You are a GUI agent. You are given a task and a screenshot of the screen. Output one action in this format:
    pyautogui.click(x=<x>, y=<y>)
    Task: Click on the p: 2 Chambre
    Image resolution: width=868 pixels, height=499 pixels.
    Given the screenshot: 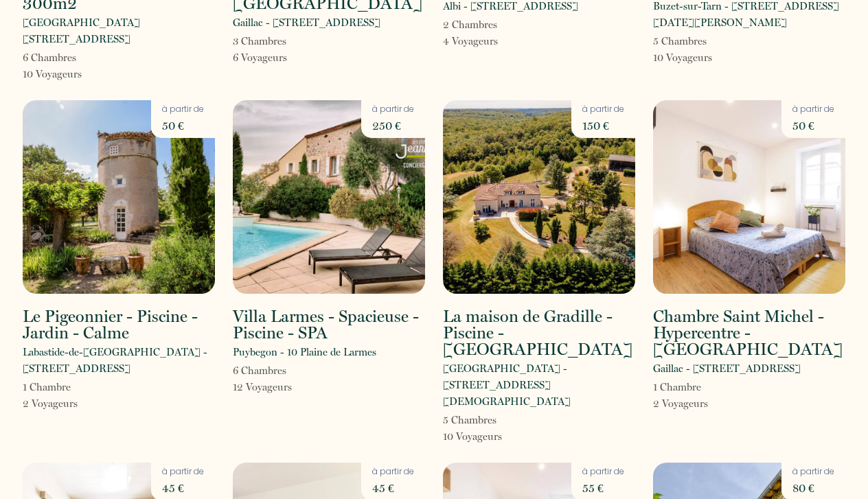 What is the action you would take?
    pyautogui.click(x=470, y=25)
    